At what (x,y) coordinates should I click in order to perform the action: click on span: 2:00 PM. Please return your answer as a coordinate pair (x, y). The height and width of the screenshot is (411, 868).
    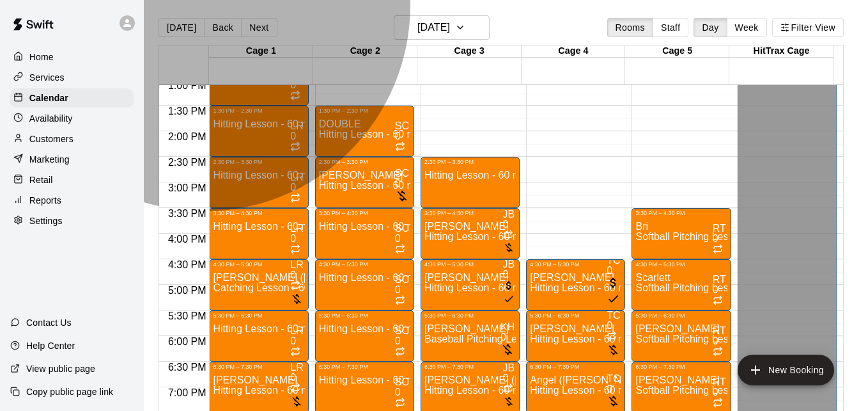
    Looking at the image, I should click on (188, 137).